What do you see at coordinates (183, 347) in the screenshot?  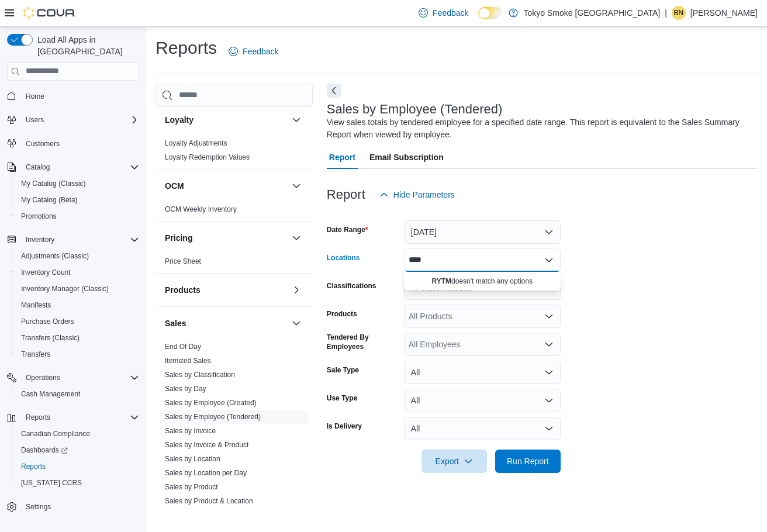 I see `span: End Of Day` at bounding box center [183, 347].